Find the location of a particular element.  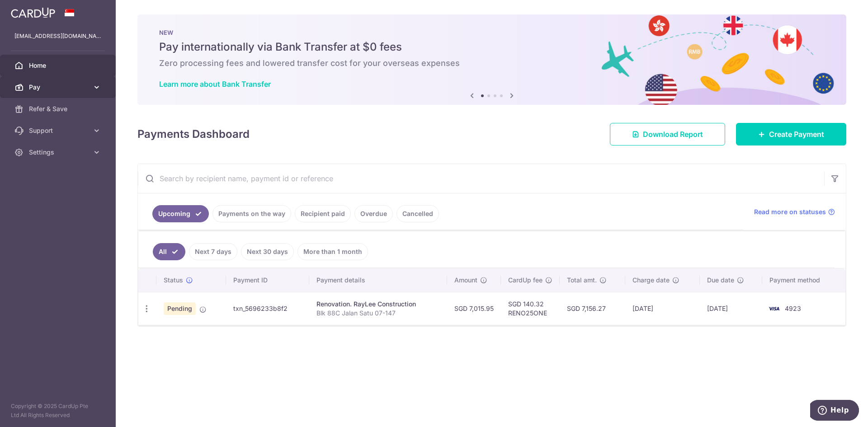

h6: Zero processing fees and lowered transfer cost for your overseas expenses is located at coordinates (492, 63).